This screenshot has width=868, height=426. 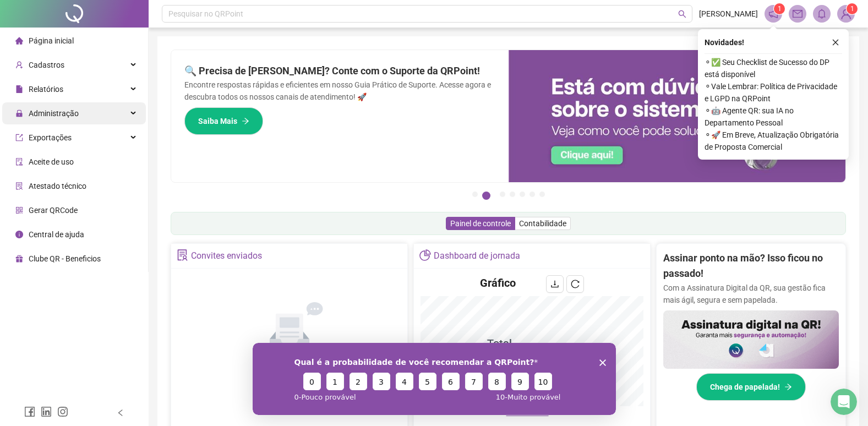 What do you see at coordinates (19, 210) in the screenshot?
I see `span: qrcode` at bounding box center [19, 210].